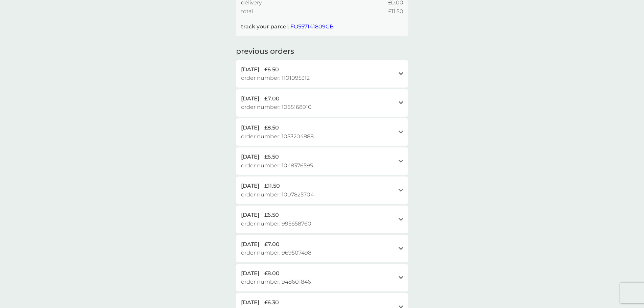  I want to click on span: order number: 948601846, so click(276, 282).